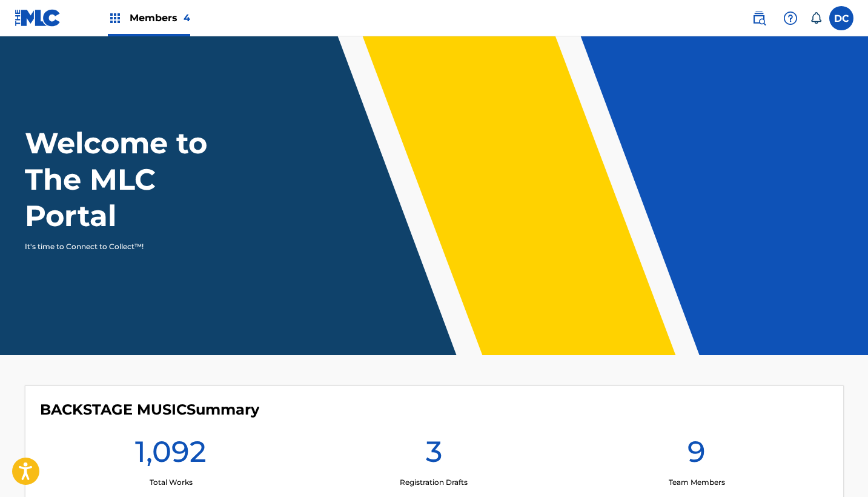 This screenshot has height=497, width=868. What do you see at coordinates (697, 483) in the screenshot?
I see `p: Team Members` at bounding box center [697, 483].